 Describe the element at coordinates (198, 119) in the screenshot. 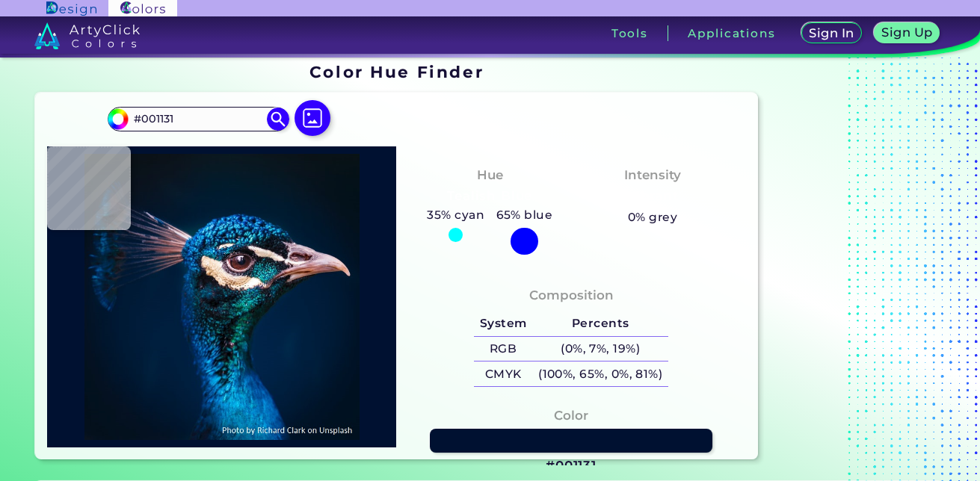

I see `input: type color..` at that location.